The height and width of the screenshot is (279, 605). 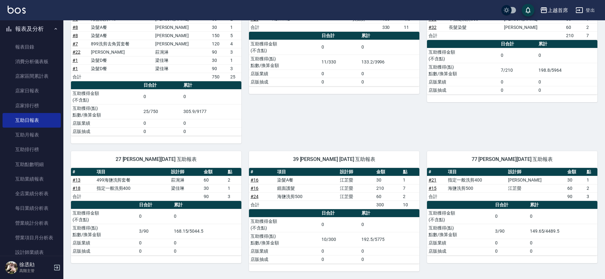 I want to click on a: #16, so click(x=255, y=180).